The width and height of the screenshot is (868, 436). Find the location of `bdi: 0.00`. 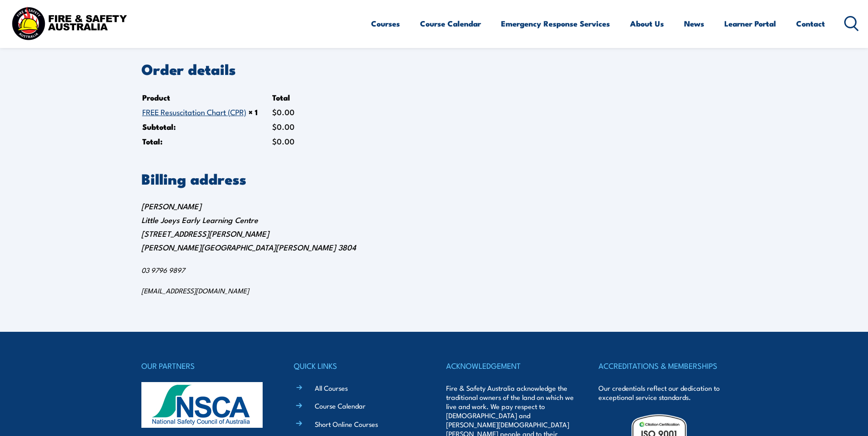

bdi: 0.00 is located at coordinates (283, 111).